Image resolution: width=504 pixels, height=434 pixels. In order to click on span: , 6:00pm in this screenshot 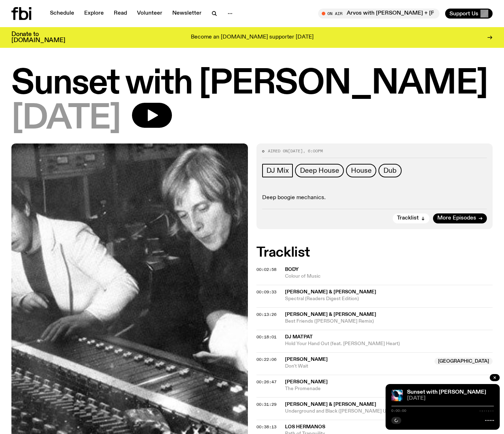, I will do `click(313, 151)`.